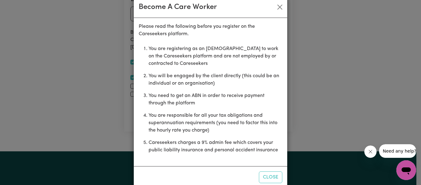 This screenshot has width=421, height=185. What do you see at coordinates (216, 99) in the screenshot?
I see `li: You need to get an ABN in order to receive payment through the platform` at bounding box center [216, 99].